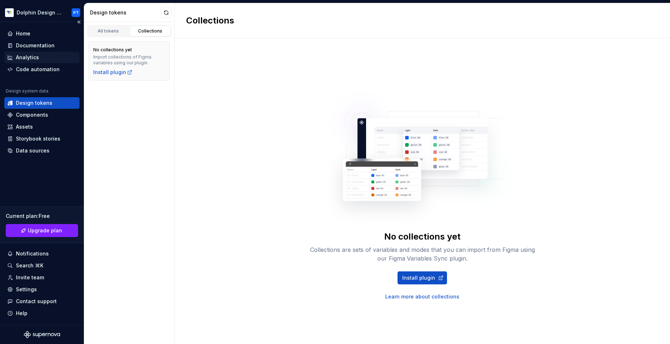 The width and height of the screenshot is (670, 344). I want to click on span: Install plugin, so click(419, 278).